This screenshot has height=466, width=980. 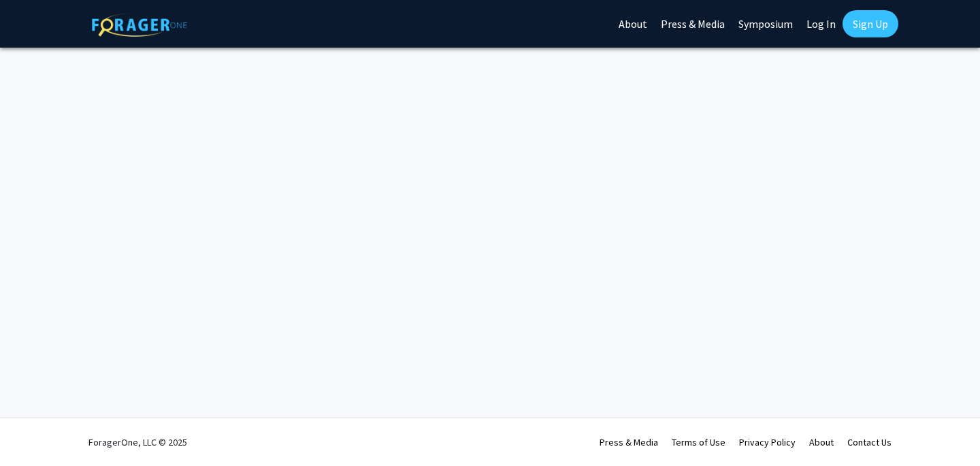 What do you see at coordinates (629, 442) in the screenshot?
I see `a: Press & Media` at bounding box center [629, 442].